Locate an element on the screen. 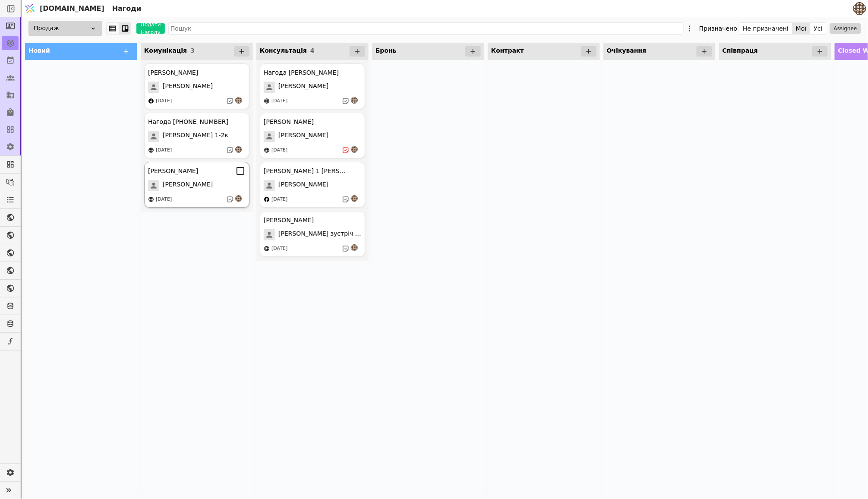  div: Призначено is located at coordinates (718, 28).